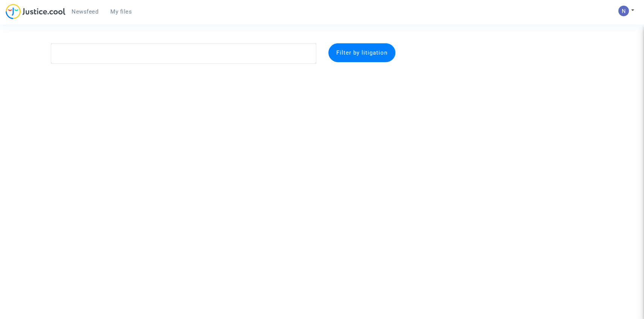 This screenshot has height=319, width=644. I want to click on img: jc-logo.svg, so click(35, 11).